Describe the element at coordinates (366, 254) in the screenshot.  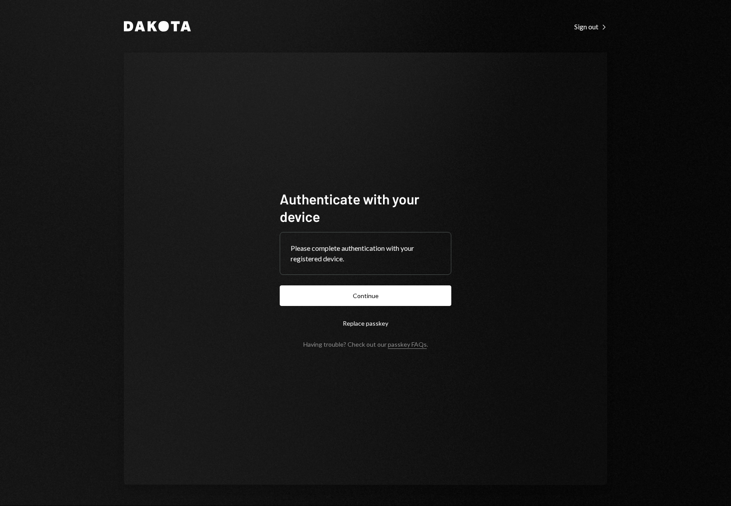
I see `div: Please complete authentication with your registered device.` at that location.